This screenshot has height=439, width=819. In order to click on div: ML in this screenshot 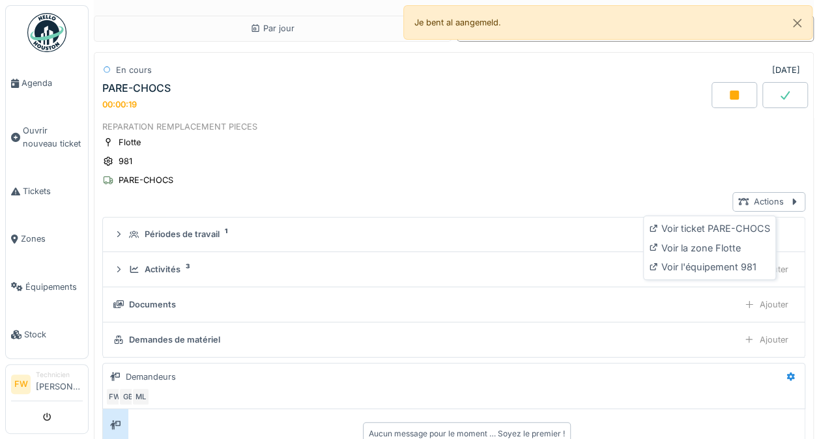, I will do `click(141, 397)`.